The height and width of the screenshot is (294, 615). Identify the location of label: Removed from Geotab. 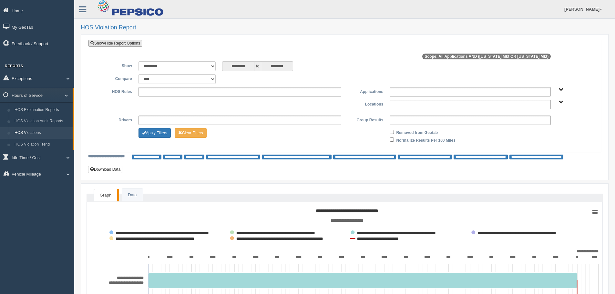
(417, 132).